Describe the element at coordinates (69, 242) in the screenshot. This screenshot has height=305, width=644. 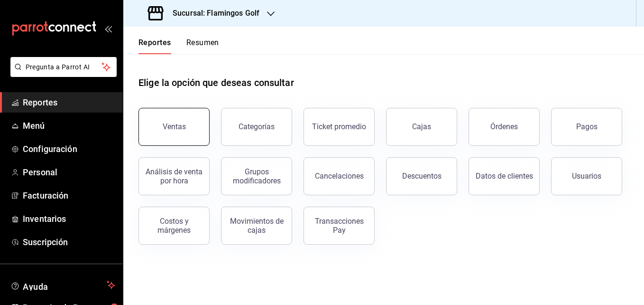
I see `span: Suscripción` at that location.